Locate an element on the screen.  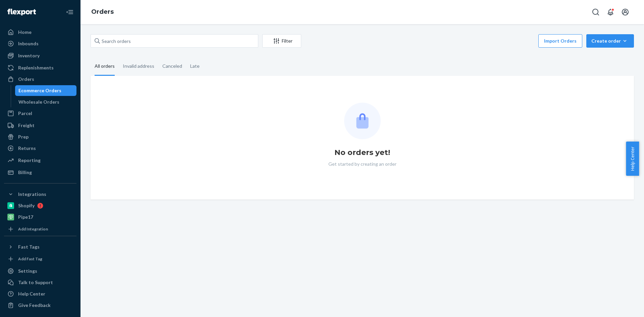
div: Fast Tags is located at coordinates (29, 247).